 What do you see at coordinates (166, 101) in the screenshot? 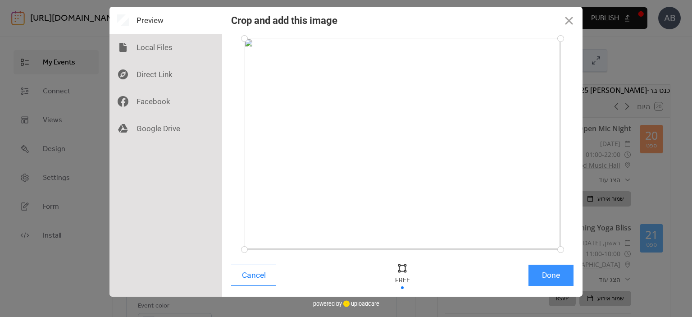
I see `div: Facebook` at bounding box center [166, 101].